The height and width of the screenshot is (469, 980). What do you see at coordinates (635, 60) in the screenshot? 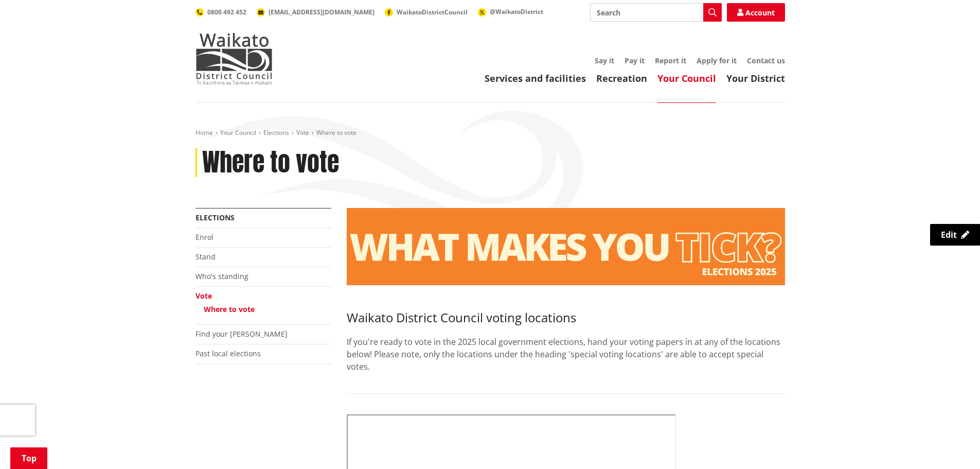
I see `a: Pay it` at bounding box center [635, 60].